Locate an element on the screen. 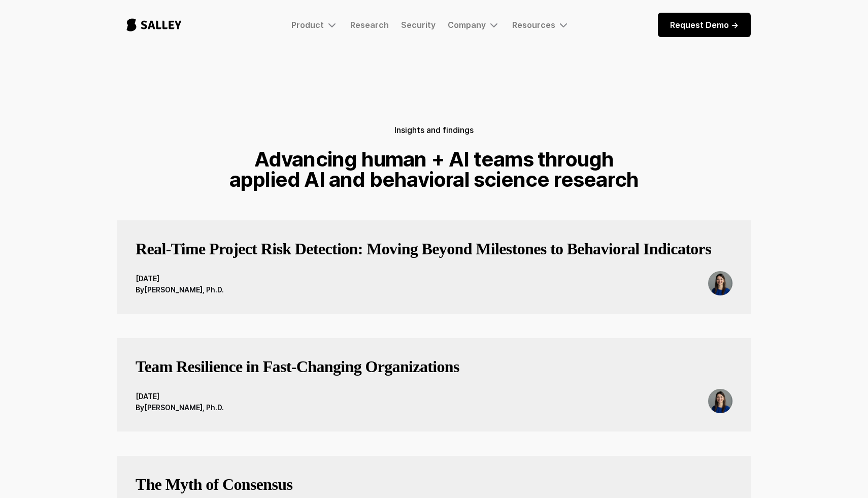 This screenshot has height=498, width=868. h5: Insights and findings is located at coordinates (434, 130).